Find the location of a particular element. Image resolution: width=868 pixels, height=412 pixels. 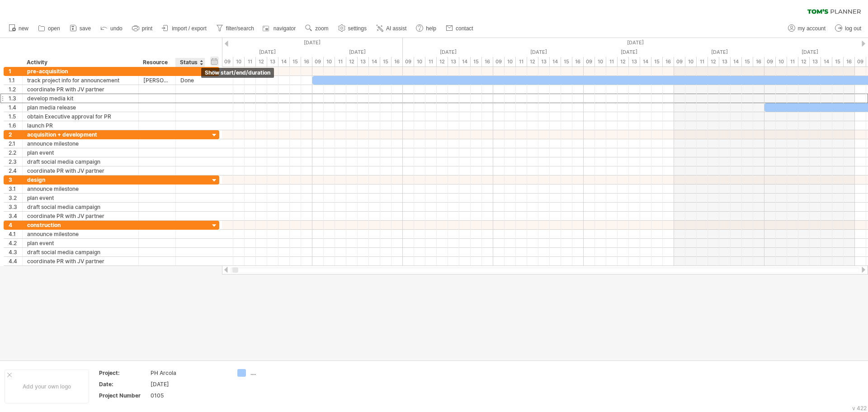

span: save is located at coordinates (85, 28).